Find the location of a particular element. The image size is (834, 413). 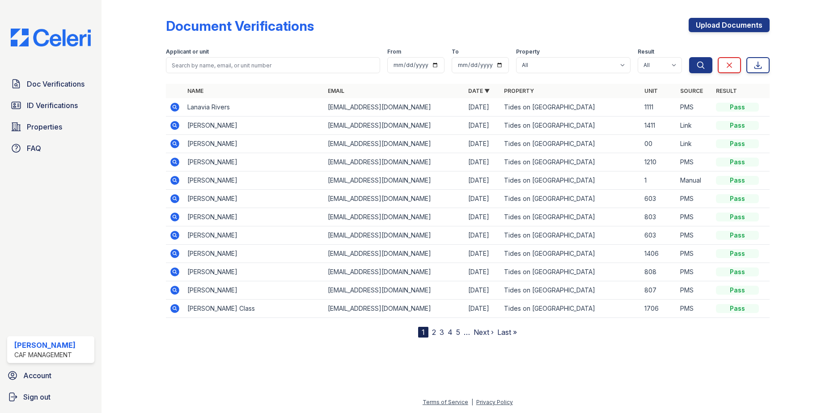

label: Result is located at coordinates (645, 52).